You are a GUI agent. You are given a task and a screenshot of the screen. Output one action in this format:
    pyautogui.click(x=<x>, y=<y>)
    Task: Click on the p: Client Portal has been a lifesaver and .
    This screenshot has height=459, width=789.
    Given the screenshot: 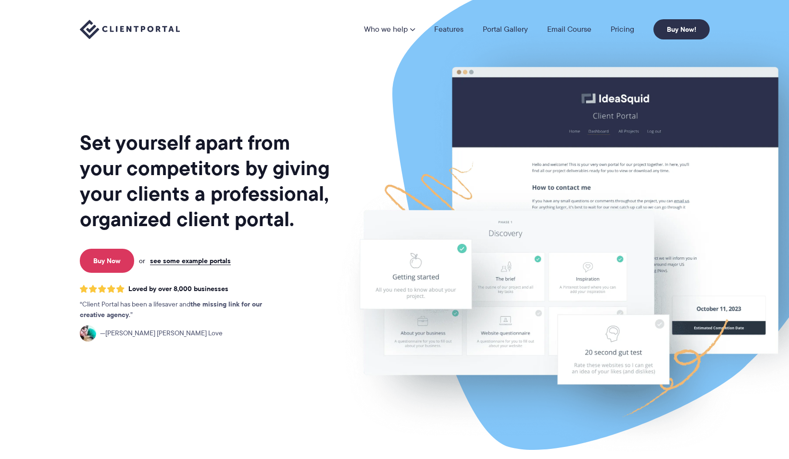 What is the action you would take?
    pyautogui.click(x=181, y=310)
    